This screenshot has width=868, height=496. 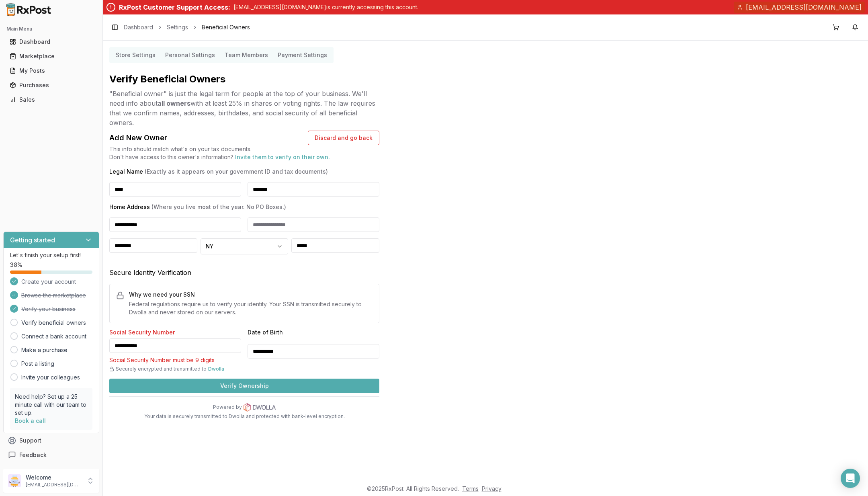 What do you see at coordinates (51, 85) in the screenshot?
I see `a: Purchases` at bounding box center [51, 85].